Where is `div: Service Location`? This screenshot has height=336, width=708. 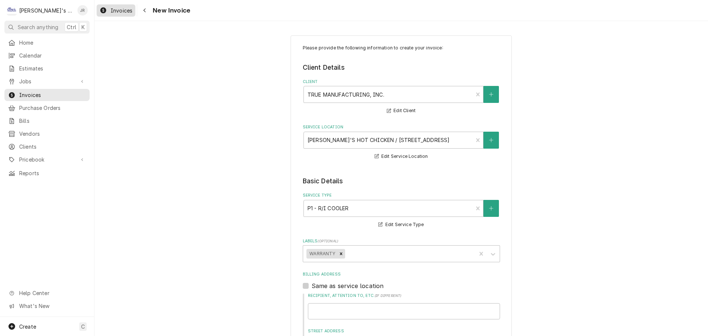
div: Service Location is located at coordinates (401, 142).